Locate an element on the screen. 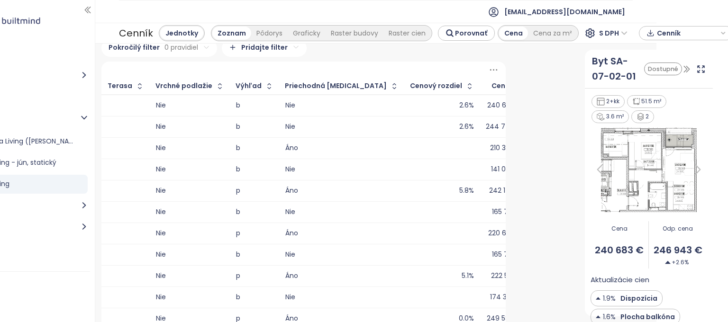  div: 5.8% is located at coordinates (466, 191).